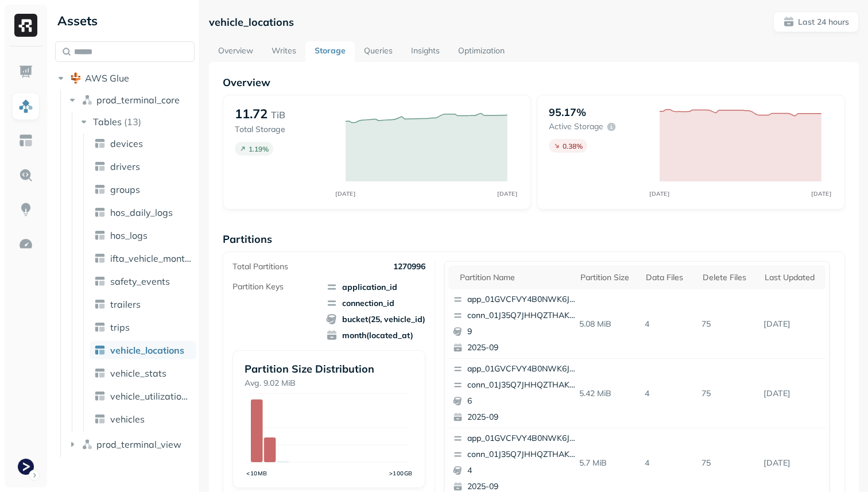 Image resolution: width=868 pixels, height=492 pixels. Describe the element at coordinates (375, 336) in the screenshot. I see `span: month(located_at)` at that location.